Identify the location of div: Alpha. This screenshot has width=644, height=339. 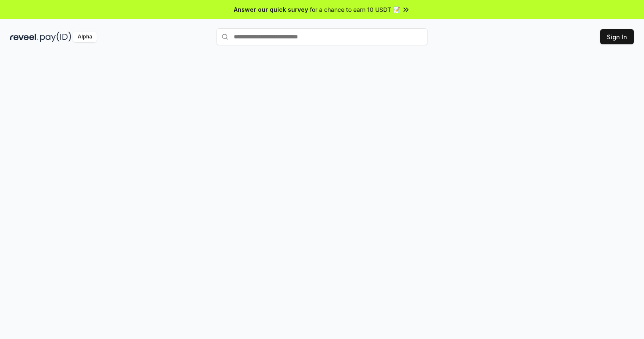
(85, 37).